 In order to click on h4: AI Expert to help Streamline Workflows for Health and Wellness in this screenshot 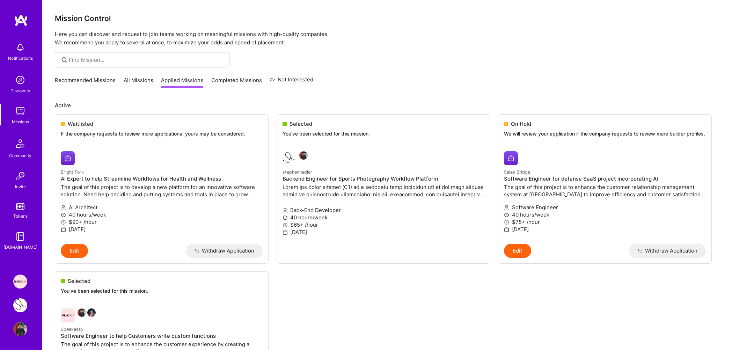, I will do `click(162, 179)`.